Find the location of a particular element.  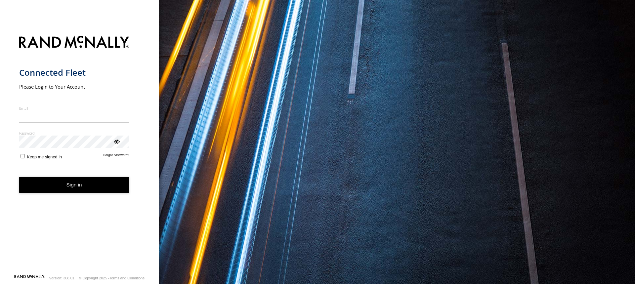

button: Sign in is located at coordinates (74, 185).